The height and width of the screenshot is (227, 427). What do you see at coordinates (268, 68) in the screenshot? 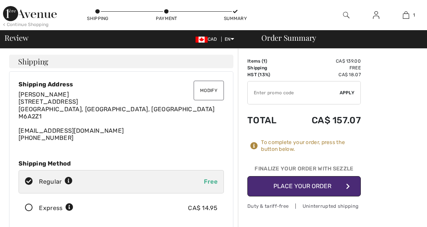
I see `td: Shipping` at bounding box center [268, 68].